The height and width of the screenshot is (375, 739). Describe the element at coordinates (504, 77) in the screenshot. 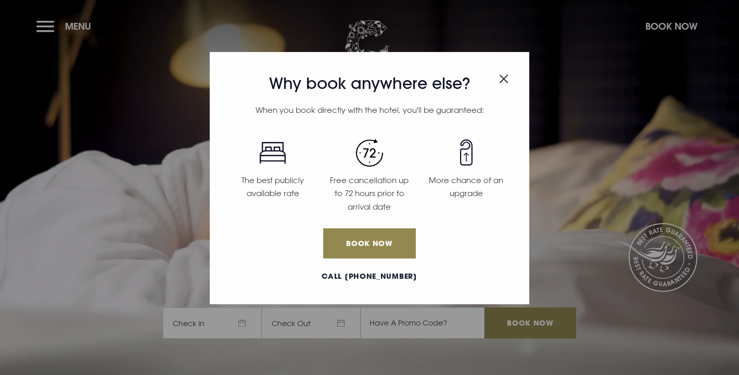

I see `button: Close modal` at that location.